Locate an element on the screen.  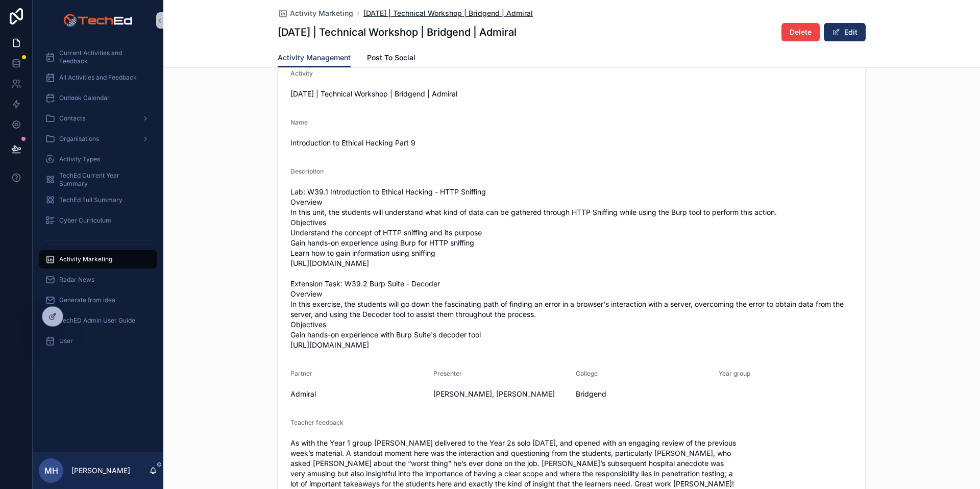
span: Current Activities and Feedback is located at coordinates (103, 57).